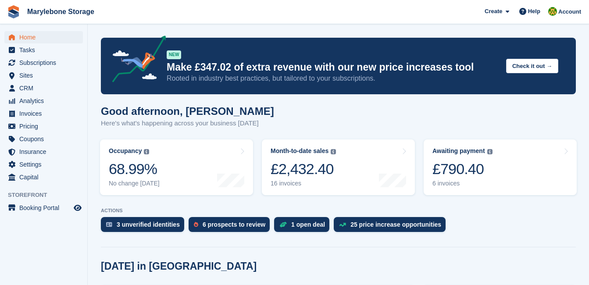  I want to click on span: Sites, so click(46, 75).